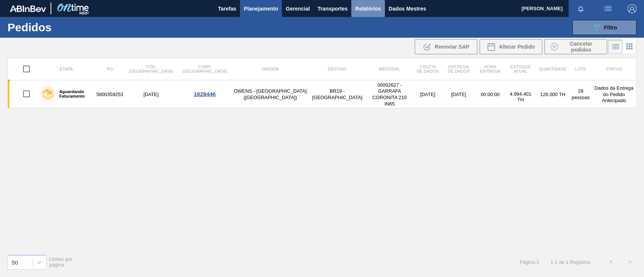 The width and height of the screenshot is (644, 277). What do you see at coordinates (337, 69) in the screenshot?
I see `font: Destino` at bounding box center [337, 69].